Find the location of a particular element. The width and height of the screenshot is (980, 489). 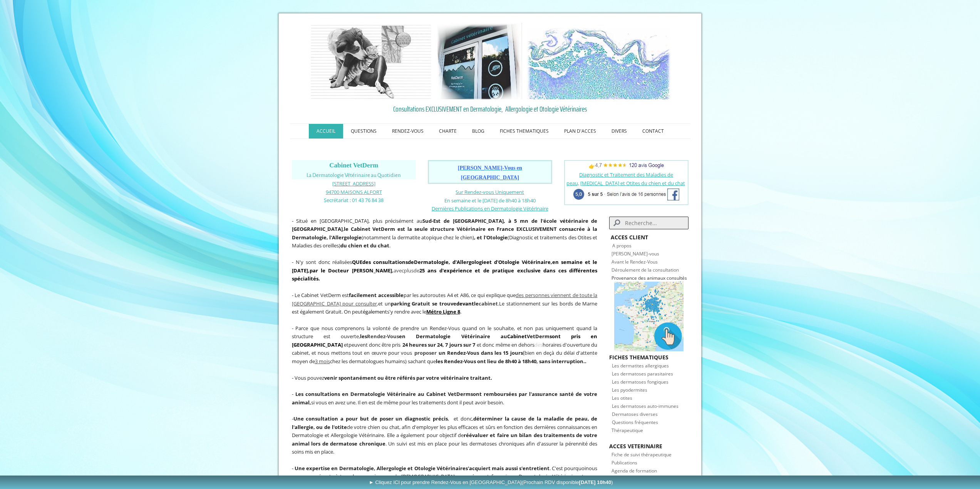

span: ) sachant que is located at coordinates (495, 361).